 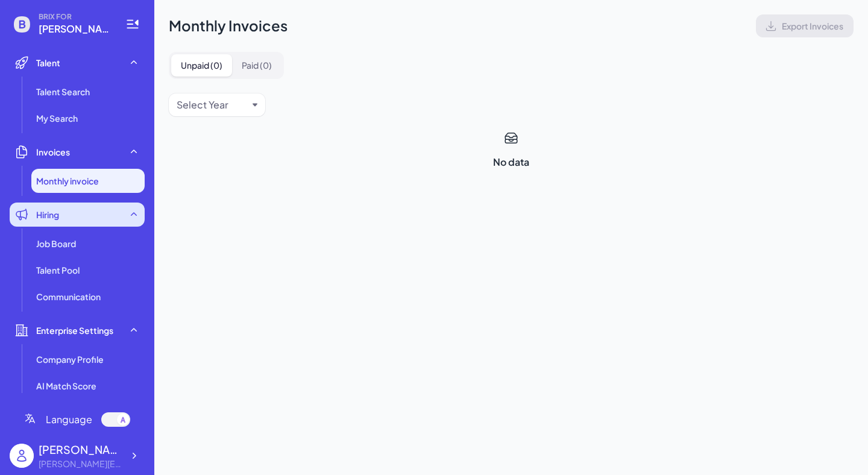 What do you see at coordinates (56, 243) in the screenshot?
I see `span: Job Board` at bounding box center [56, 243].